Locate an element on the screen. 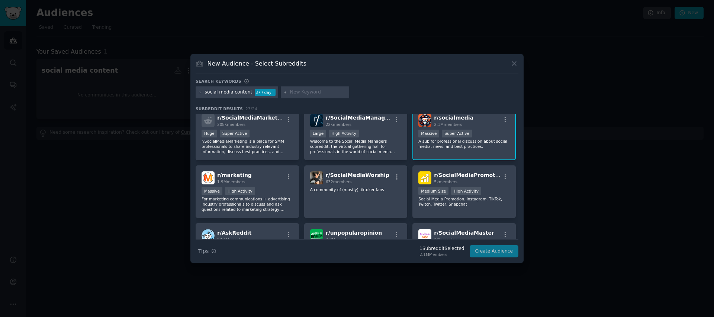 The height and width of the screenshot is (317, 714). img: SocialMediaManagers is located at coordinates (317, 120).